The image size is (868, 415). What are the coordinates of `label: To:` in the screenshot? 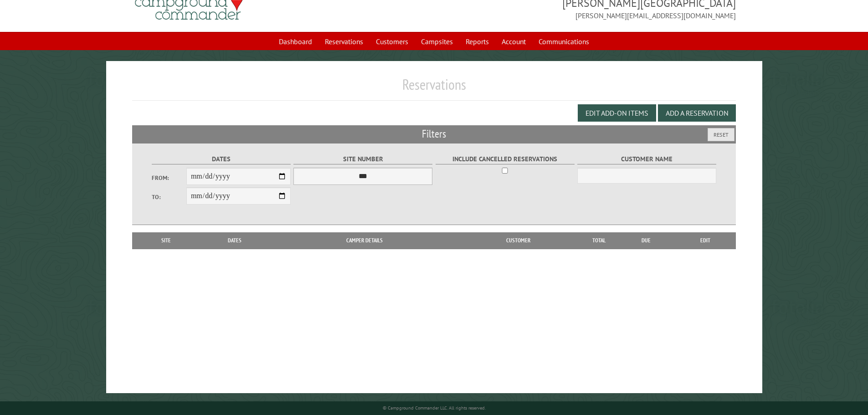 It's located at (169, 197).